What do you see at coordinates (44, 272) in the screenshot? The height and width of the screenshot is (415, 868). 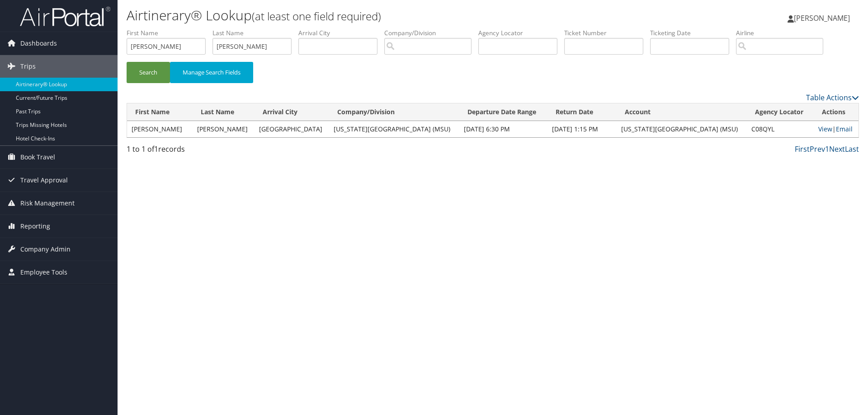 I see `span: Employee Tools` at bounding box center [44, 272].